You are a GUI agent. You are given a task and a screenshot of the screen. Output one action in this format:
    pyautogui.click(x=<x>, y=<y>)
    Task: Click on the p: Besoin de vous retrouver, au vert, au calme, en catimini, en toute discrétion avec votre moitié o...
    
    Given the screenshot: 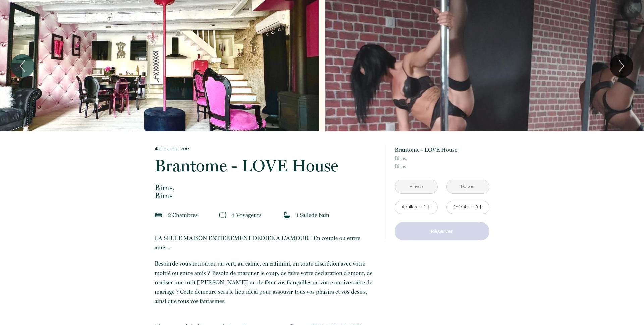 What is the action you would take?
    pyautogui.click(x=265, y=282)
    